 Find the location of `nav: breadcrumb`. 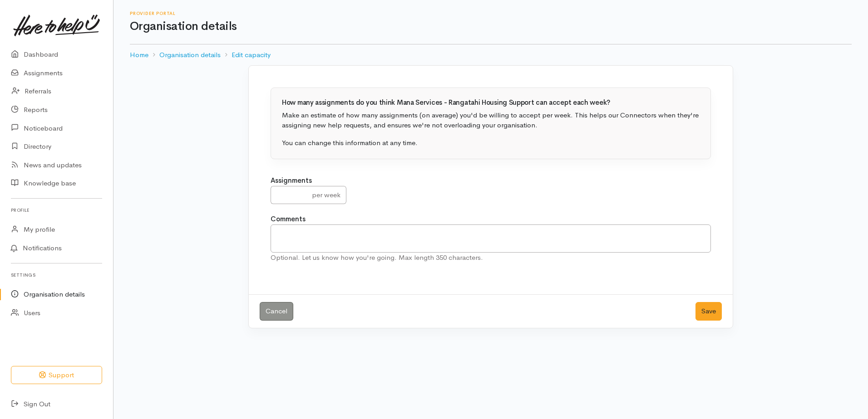

nav: breadcrumb is located at coordinates (490, 55).